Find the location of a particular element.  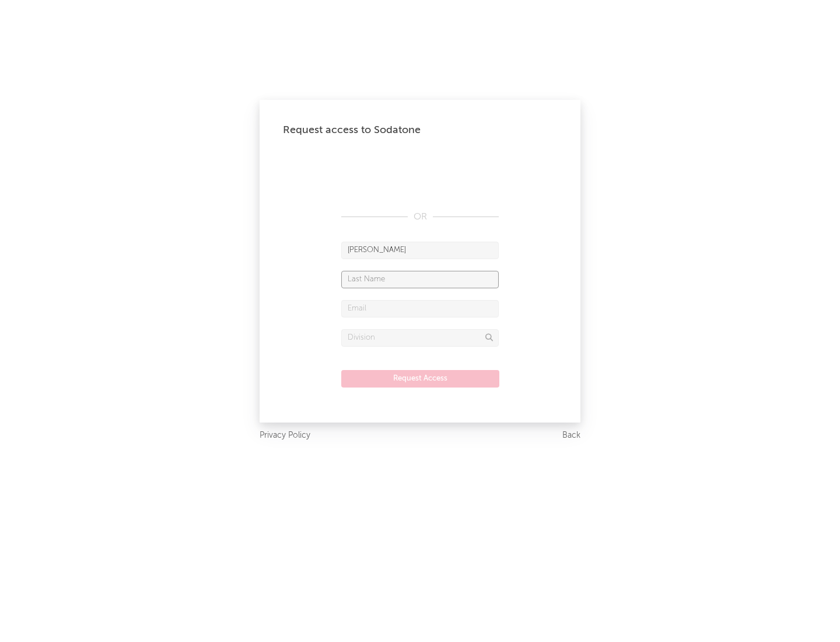

div: OR is located at coordinates (420, 217).